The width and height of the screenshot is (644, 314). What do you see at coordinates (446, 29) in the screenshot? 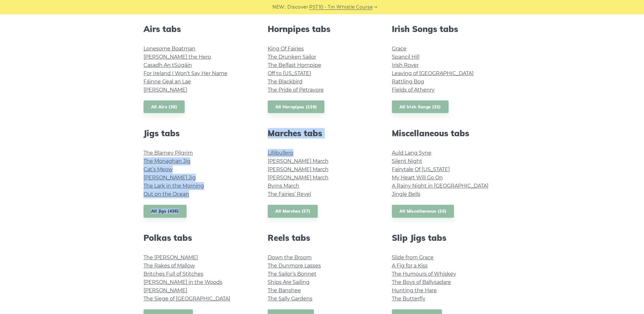
I see `h2: Irish Songs tabs` at bounding box center [446, 29].